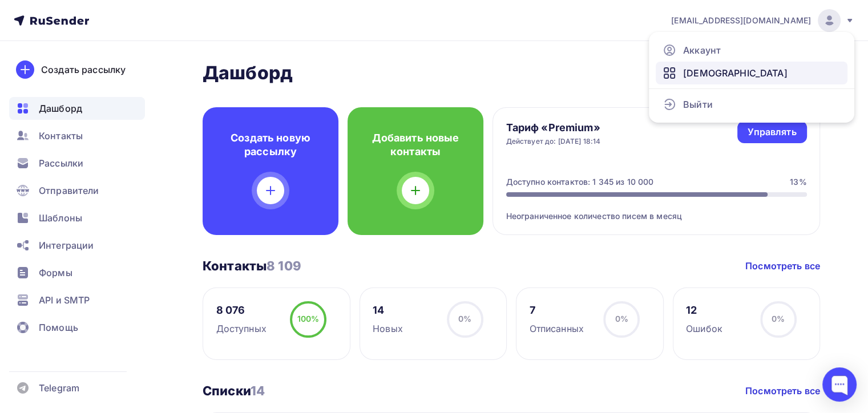 The width and height of the screenshot is (868, 413). What do you see at coordinates (241, 310) in the screenshot?
I see `div: 8 076` at bounding box center [241, 310].